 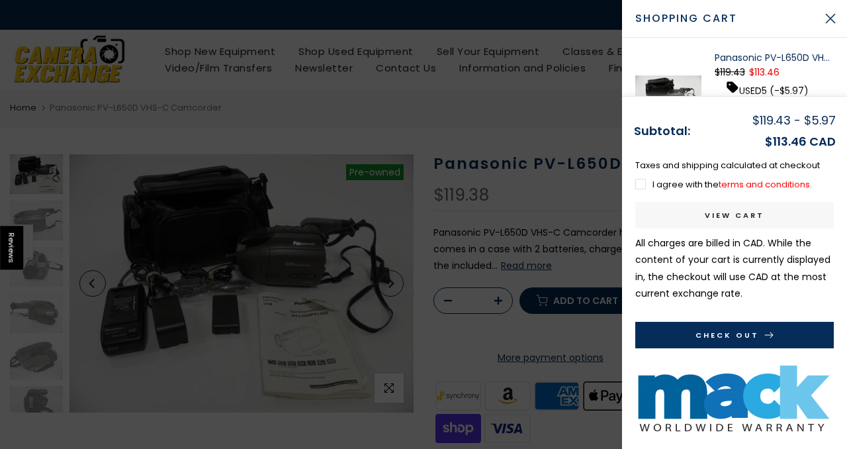 I want to click on p: Taxes and shipping calculated at checkout, so click(x=735, y=165).